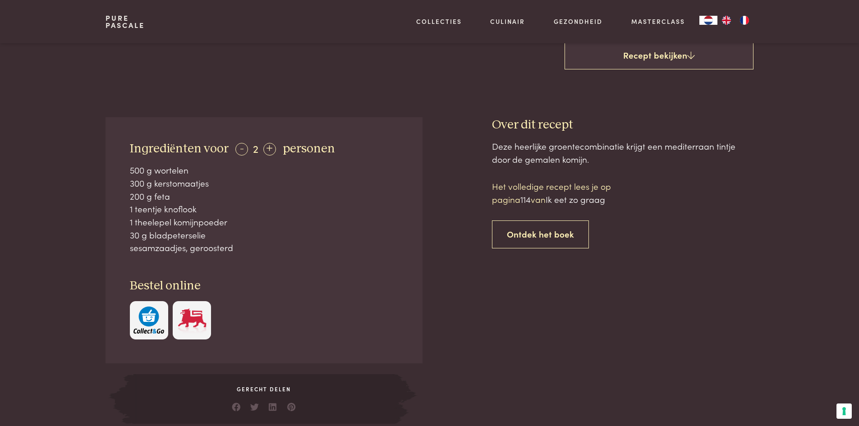  Describe the element at coordinates (264, 389) in the screenshot. I see `span: Gerecht delen` at that location.